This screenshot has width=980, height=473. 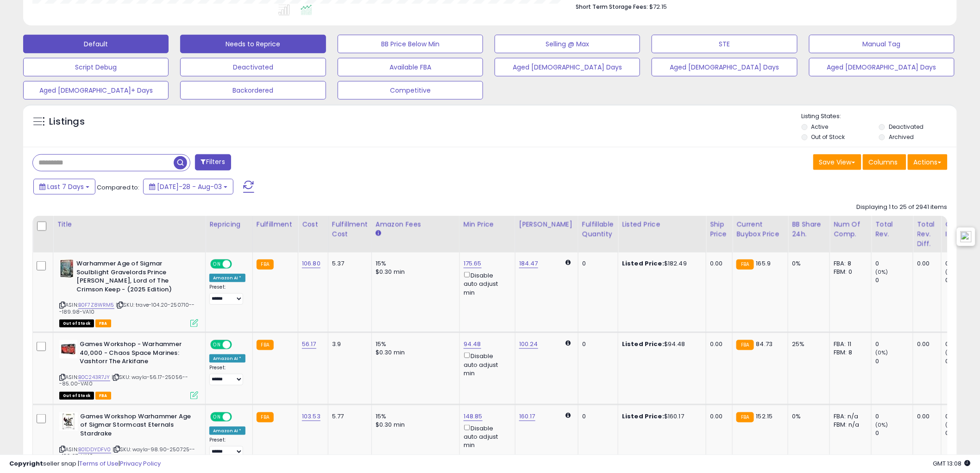 What do you see at coordinates (529, 263) in the screenshot?
I see `a: 184.47` at bounding box center [529, 263].